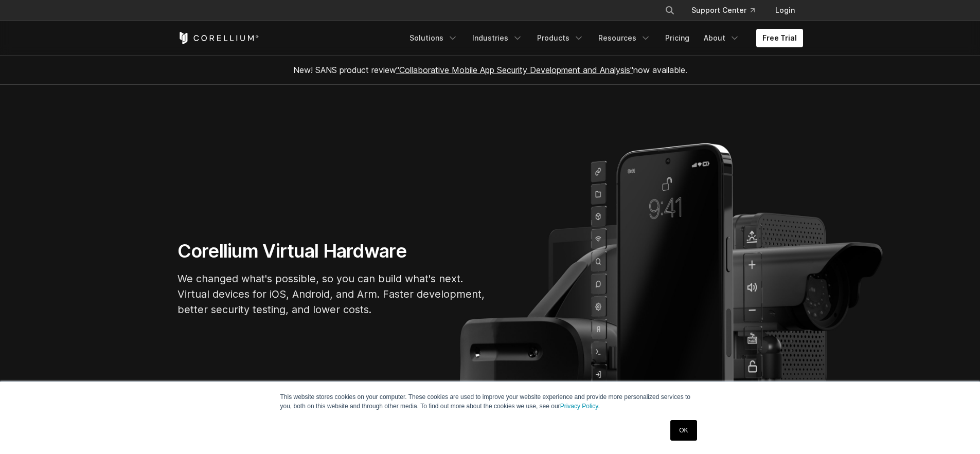 Image resolution: width=980 pixels, height=454 pixels. What do you see at coordinates (332, 251) in the screenshot?
I see `h1: Corellium Virtual Hardware` at bounding box center [332, 251].